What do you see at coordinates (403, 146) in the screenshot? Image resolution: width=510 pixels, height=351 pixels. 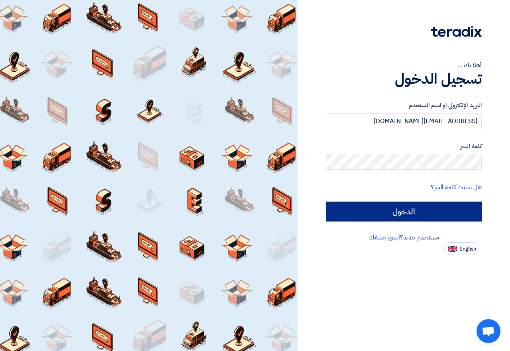 I see `label: كلمة السر` at bounding box center [403, 146].